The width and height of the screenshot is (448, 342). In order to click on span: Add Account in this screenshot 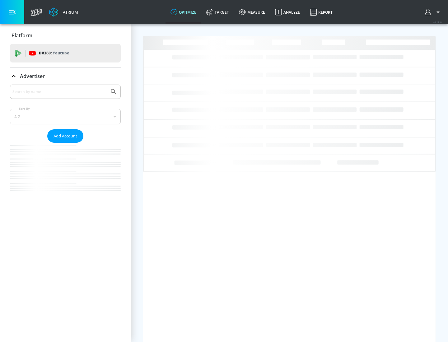, I will do `click(65, 136)`.